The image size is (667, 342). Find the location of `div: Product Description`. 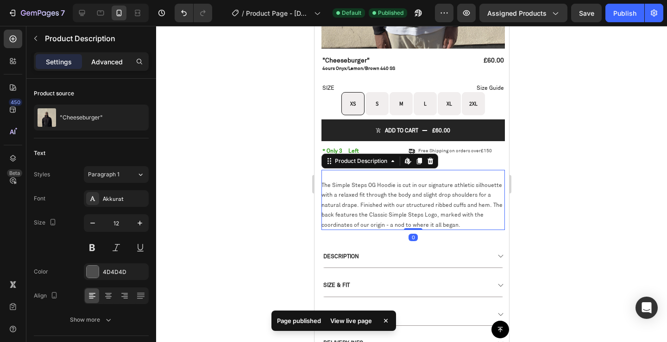

div: Product Description is located at coordinates (46, 135).